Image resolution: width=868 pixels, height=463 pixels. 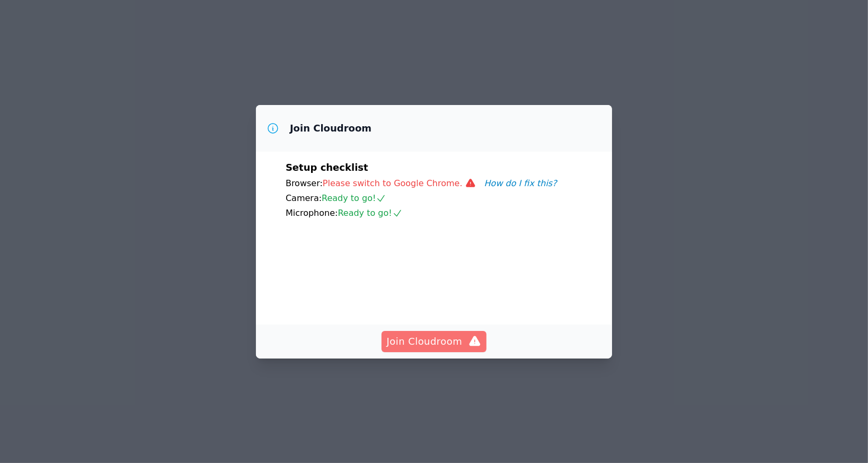 I want to click on span: Setup checklist, so click(x=327, y=167).